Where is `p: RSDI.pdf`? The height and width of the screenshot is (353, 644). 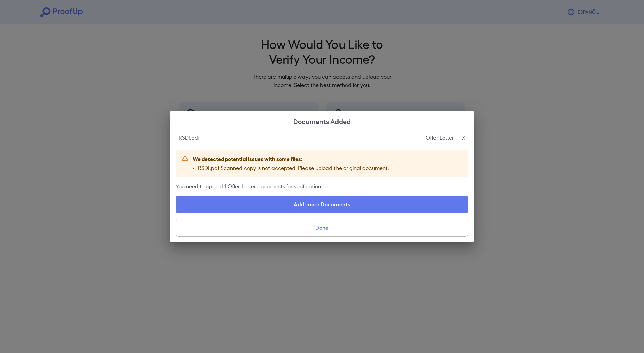 p: RSDI.pdf is located at coordinates (189, 138).